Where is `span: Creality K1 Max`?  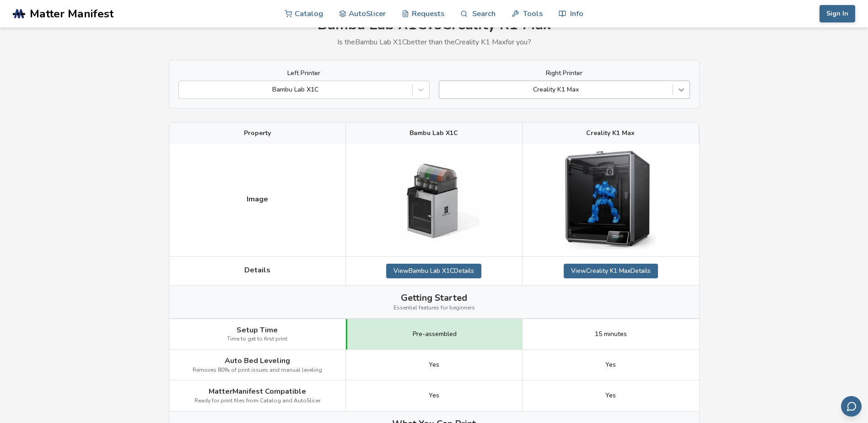
span: Creality K1 Max is located at coordinates (610, 133).